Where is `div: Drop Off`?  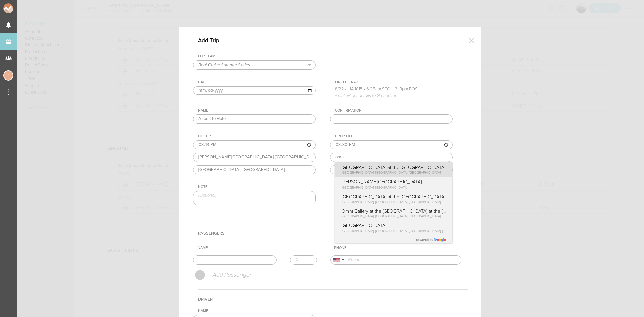
div: Drop Off is located at coordinates (394, 136).